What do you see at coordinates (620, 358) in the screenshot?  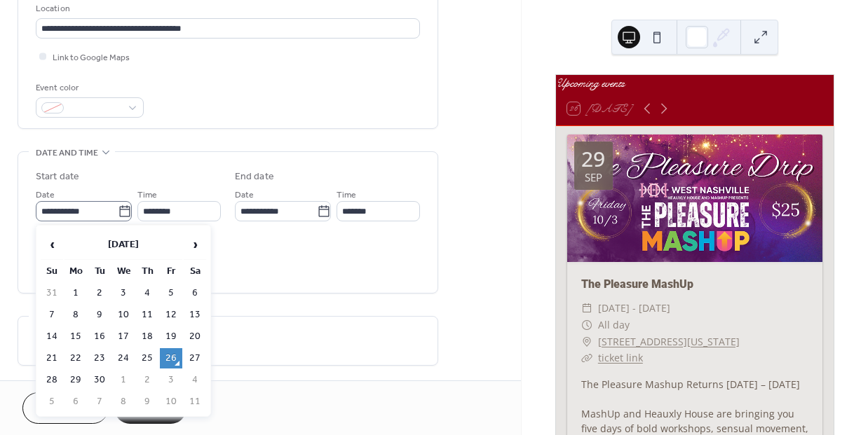 I see `a: ticket link` at bounding box center [620, 358].